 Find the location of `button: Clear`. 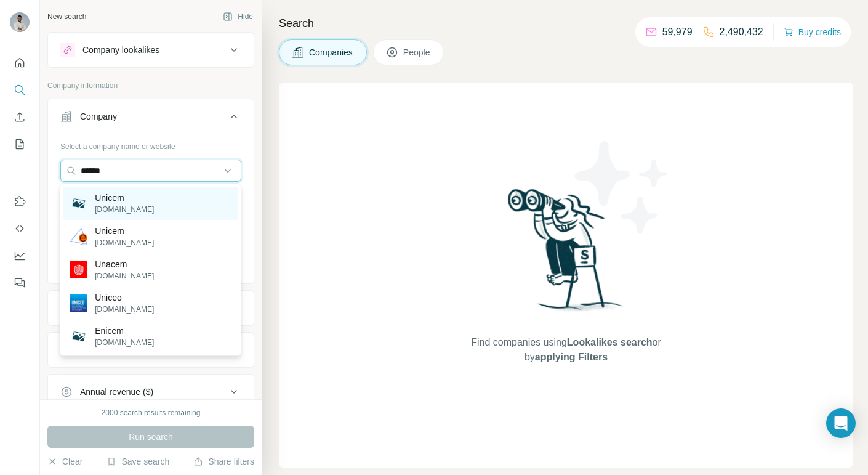

button: Clear is located at coordinates (65, 461).